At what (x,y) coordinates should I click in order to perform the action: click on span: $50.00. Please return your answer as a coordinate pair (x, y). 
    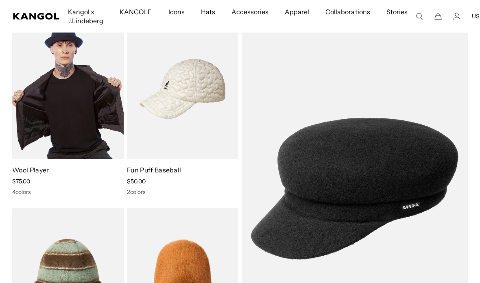
    Looking at the image, I should click on (136, 182).